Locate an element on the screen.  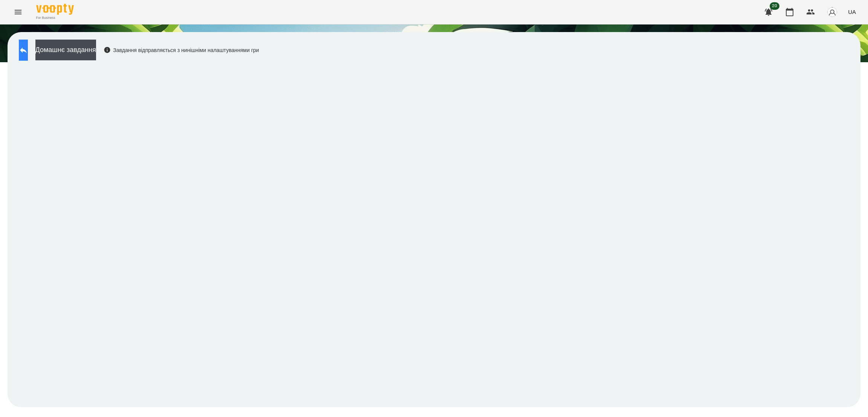
span: 20 is located at coordinates (775, 6).